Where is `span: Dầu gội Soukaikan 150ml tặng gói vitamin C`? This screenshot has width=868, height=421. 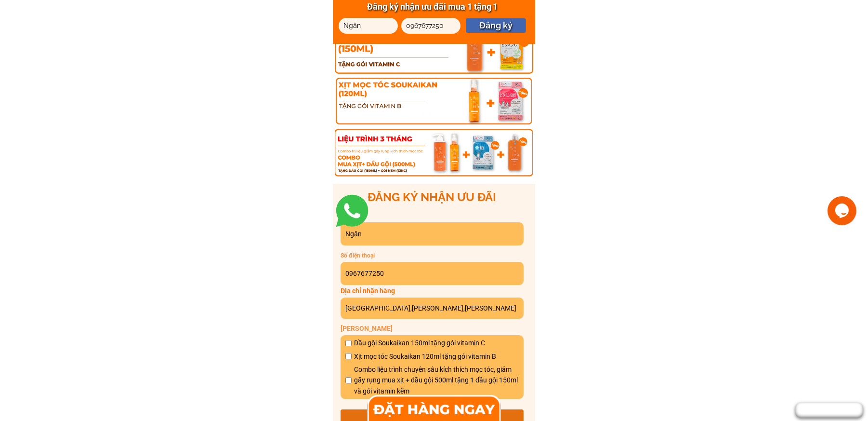 span: Dầu gội Soukaikan 150ml tặng gói vitamin C is located at coordinates (436, 343).